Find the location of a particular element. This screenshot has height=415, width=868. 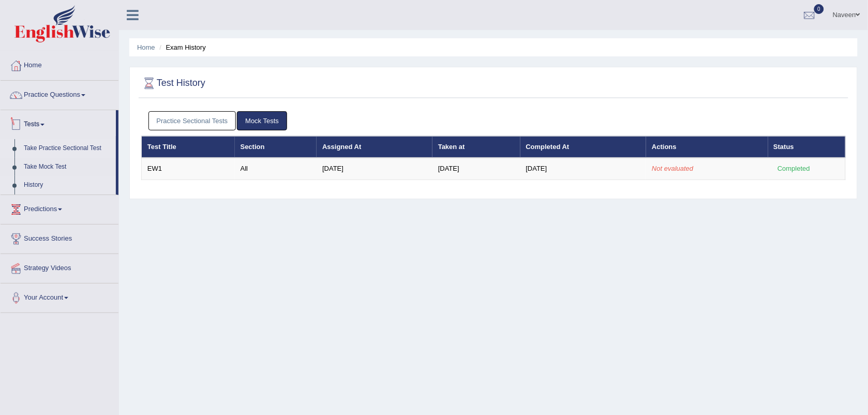

em: Not evaluated is located at coordinates (673, 168).